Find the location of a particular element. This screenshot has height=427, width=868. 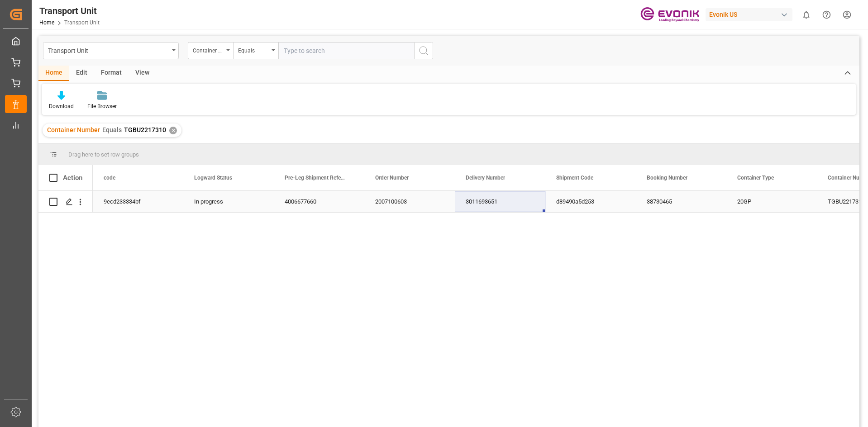

span: Container Number is located at coordinates (73, 130).